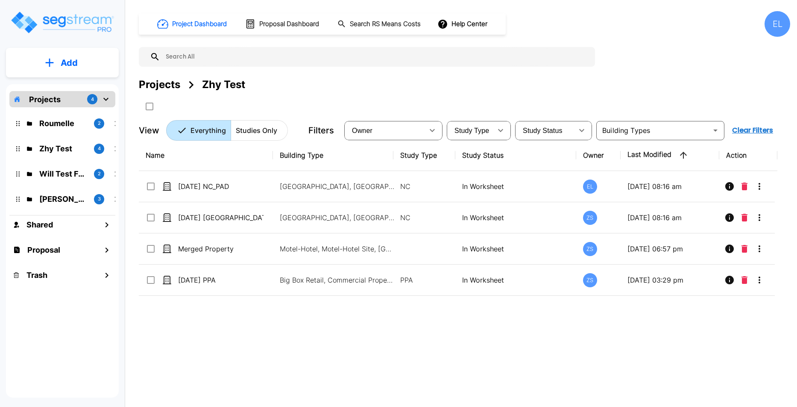 This screenshot has height=407, width=797. What do you see at coordinates (62, 63) in the screenshot?
I see `button: Add` at bounding box center [62, 63].